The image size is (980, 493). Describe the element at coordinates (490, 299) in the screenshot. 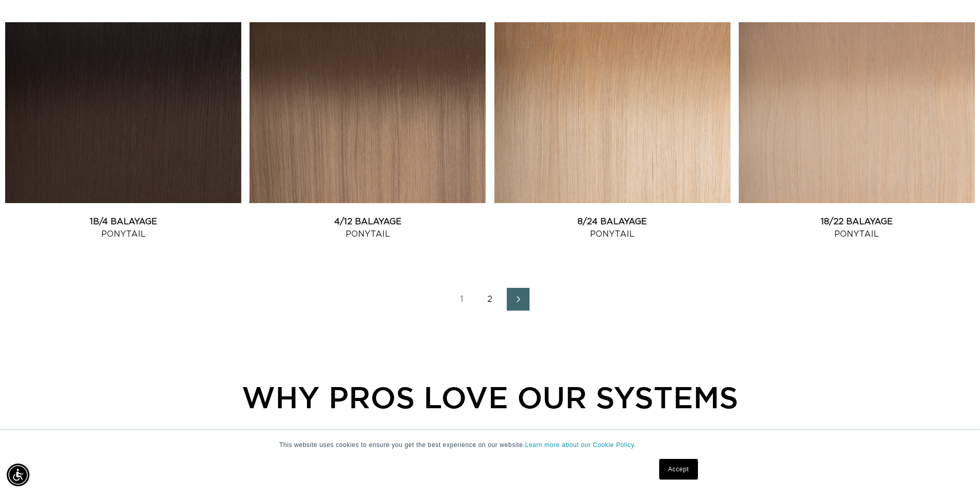

I see `a: Page 2` at that location.